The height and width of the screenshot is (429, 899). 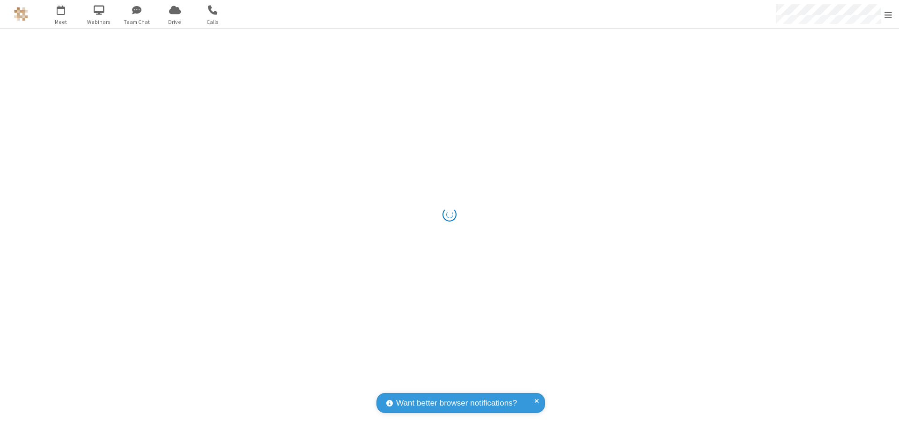 I want to click on span: Drive, so click(x=175, y=22).